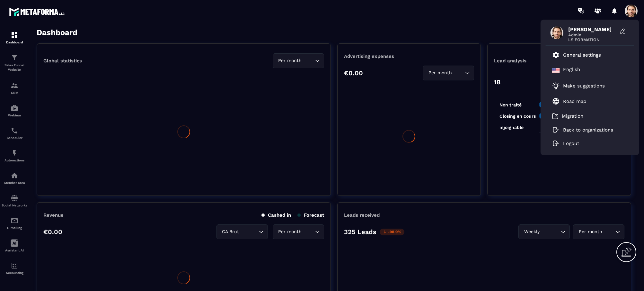  Describe the element at coordinates (583, 130) in the screenshot. I see `a: Back to organizations` at that location.